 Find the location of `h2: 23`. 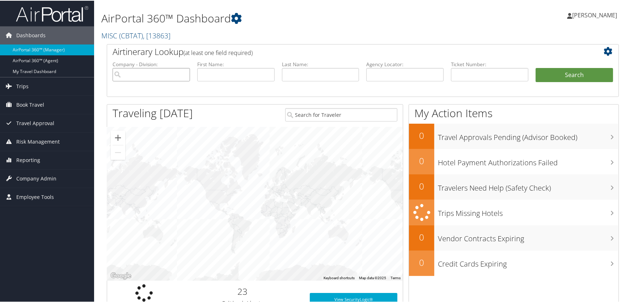

h2: 23 is located at coordinates (242, 291).